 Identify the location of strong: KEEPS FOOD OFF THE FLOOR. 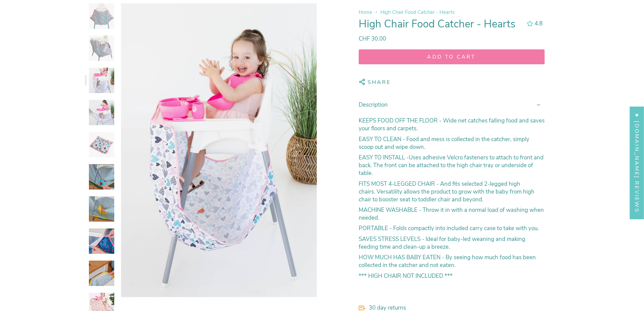
(399, 121).